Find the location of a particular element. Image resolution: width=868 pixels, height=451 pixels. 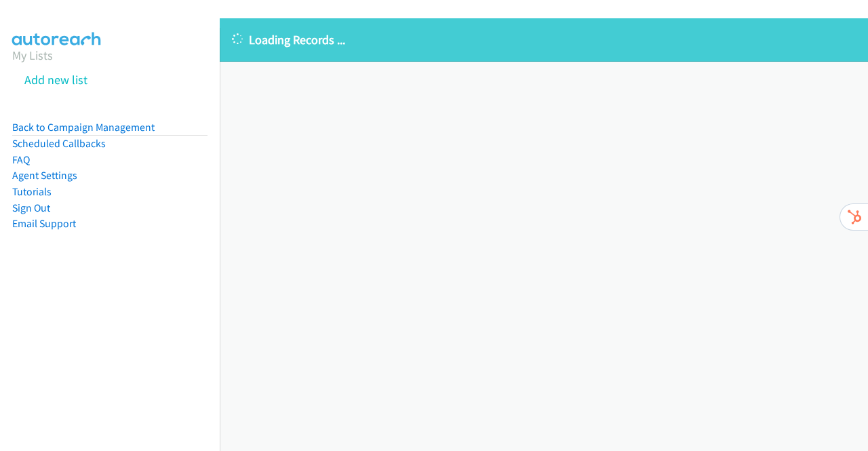

a: Scheduled Callbacks is located at coordinates (59, 143).